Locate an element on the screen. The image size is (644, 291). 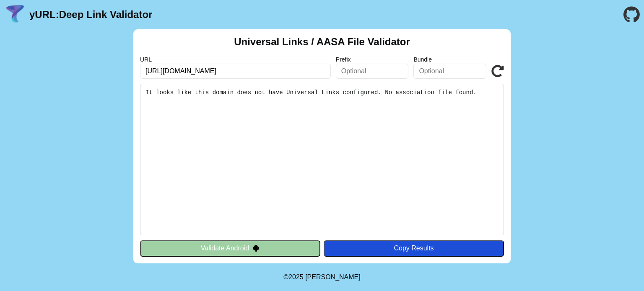
div: Copy Results is located at coordinates (414, 249).